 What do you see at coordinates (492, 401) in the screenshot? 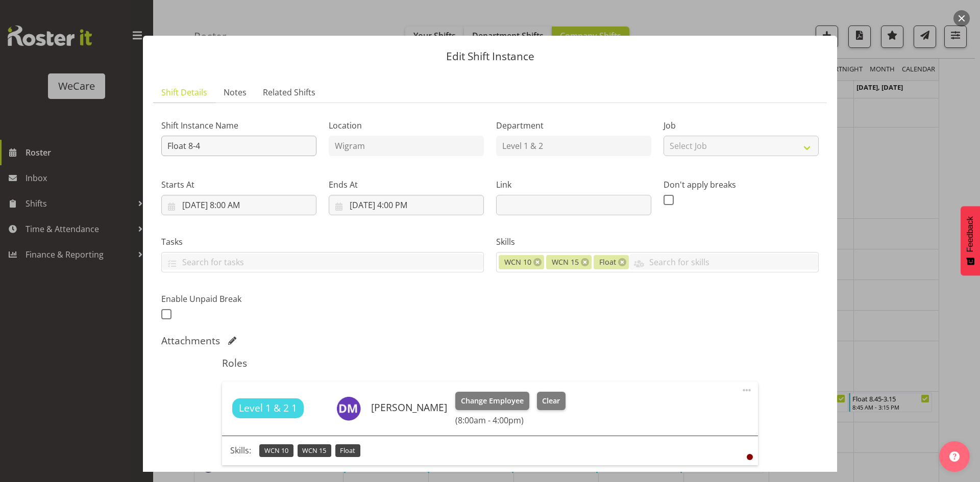
I see `button: Change Employee` at bounding box center [492, 401].